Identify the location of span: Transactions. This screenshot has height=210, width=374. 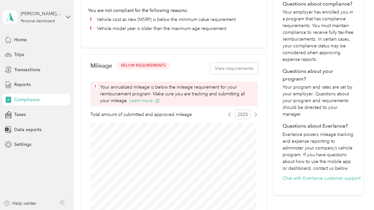
(27, 70).